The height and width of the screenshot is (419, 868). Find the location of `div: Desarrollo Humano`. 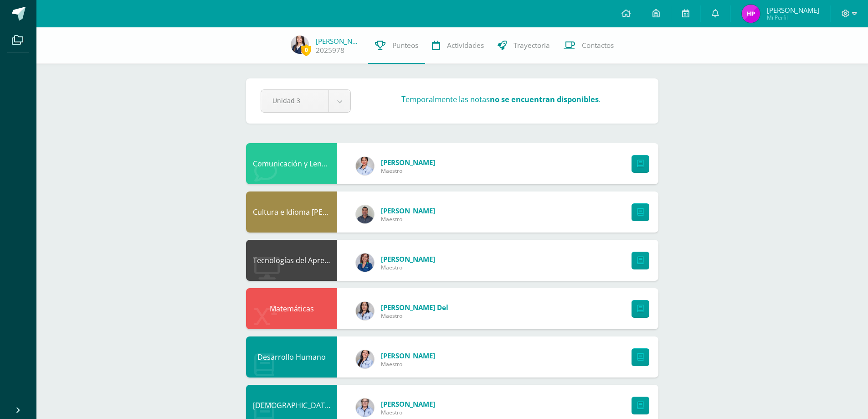

div: Desarrollo Humano is located at coordinates (292, 357).